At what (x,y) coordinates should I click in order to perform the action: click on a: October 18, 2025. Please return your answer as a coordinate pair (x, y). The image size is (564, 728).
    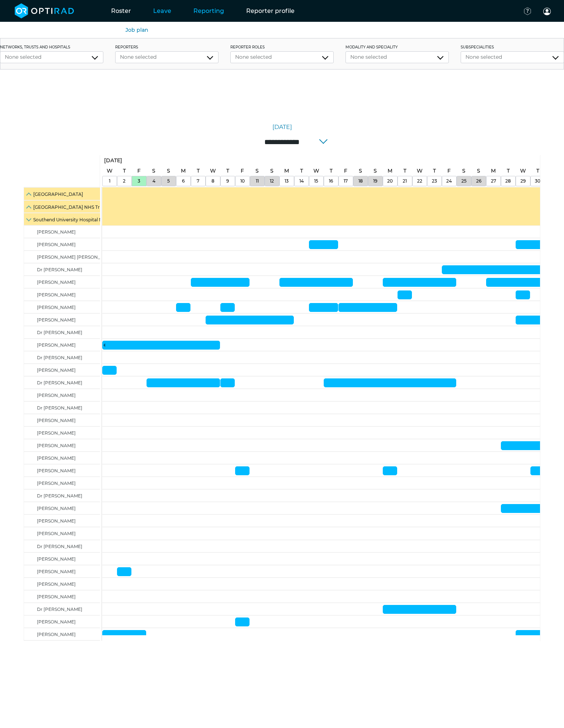
    Looking at the image, I should click on (361, 181).